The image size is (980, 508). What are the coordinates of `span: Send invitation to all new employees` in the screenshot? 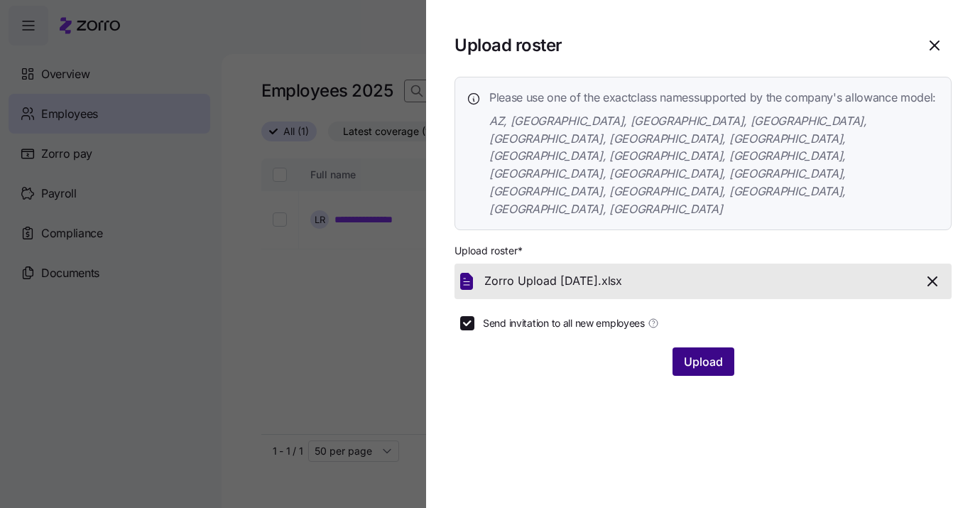 It's located at (564, 324).